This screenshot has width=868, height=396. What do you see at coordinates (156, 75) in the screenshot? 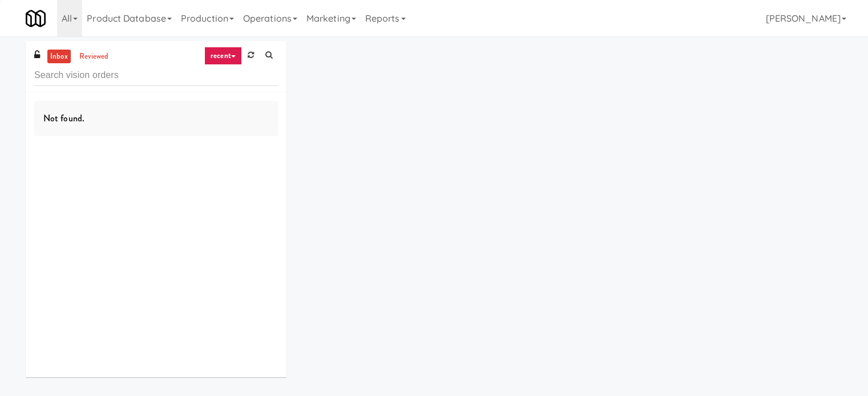
I see `input: Search vision orders` at bounding box center [156, 75].